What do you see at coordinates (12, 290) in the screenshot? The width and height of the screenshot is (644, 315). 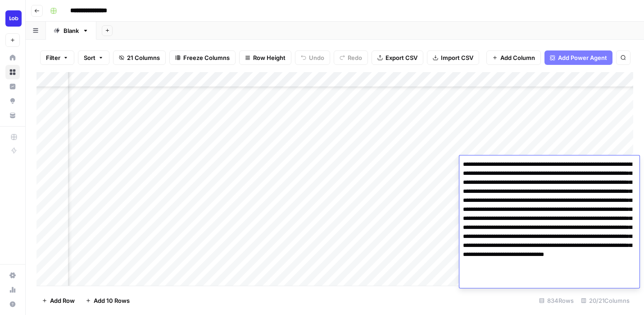 I see `a: Usage` at bounding box center [12, 290].